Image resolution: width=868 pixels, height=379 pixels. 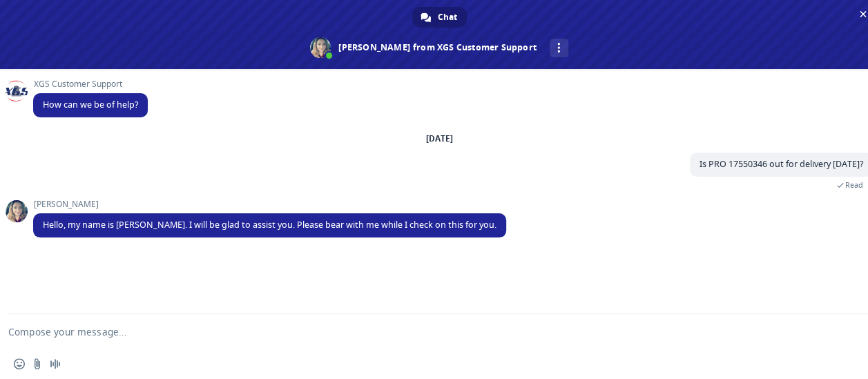 What do you see at coordinates (854, 185) in the screenshot?
I see `span: Read` at bounding box center [854, 185].